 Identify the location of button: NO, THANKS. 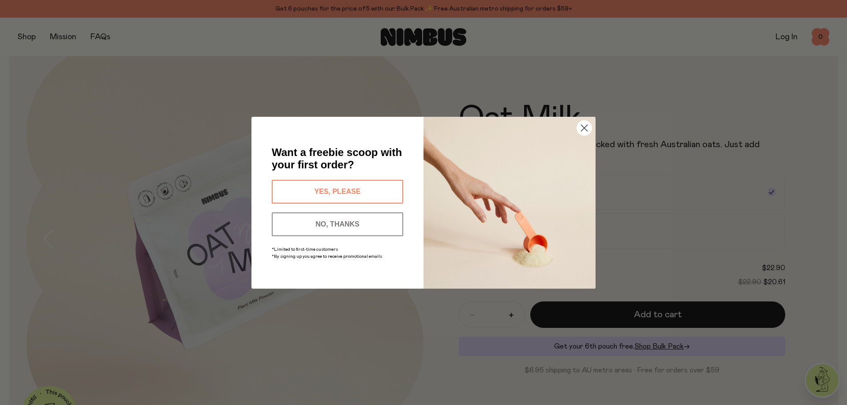
(337, 225).